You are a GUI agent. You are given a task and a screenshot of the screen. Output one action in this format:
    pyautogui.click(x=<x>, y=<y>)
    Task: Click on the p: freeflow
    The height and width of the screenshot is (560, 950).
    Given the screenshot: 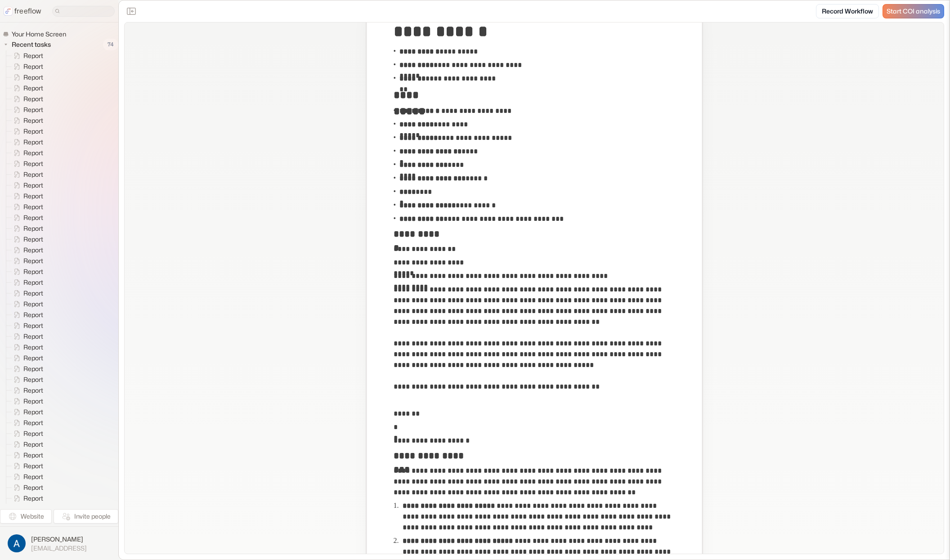 What is the action you would take?
    pyautogui.click(x=28, y=11)
    